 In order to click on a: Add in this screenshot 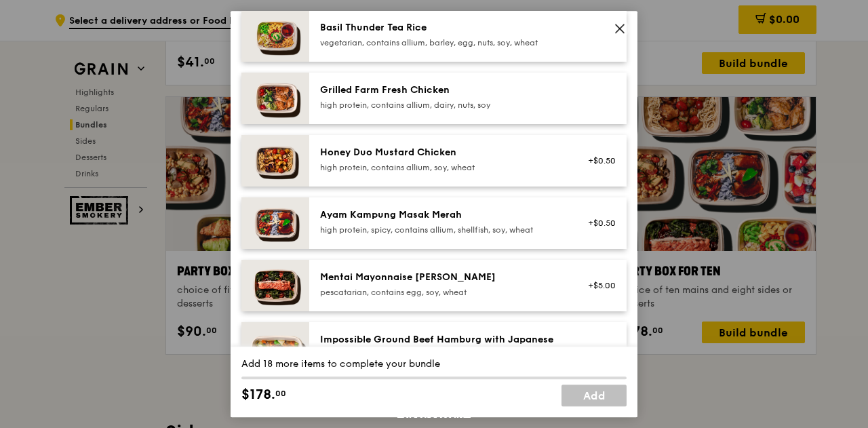, I will do `click(594, 396)`.